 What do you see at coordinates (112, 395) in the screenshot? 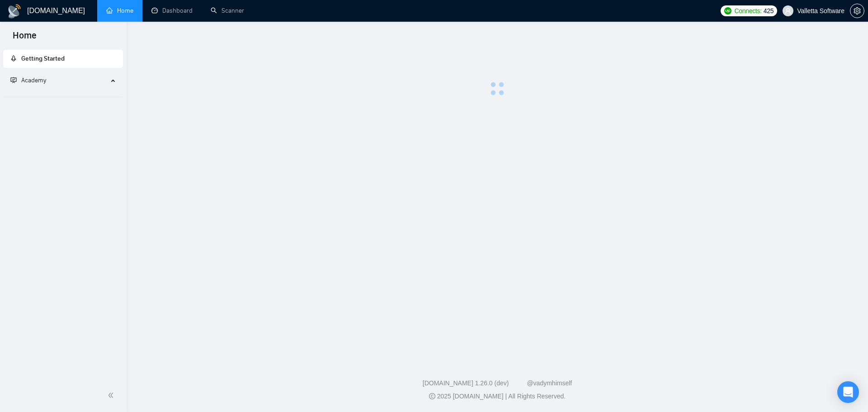
I see `span: double-left` at bounding box center [112, 395].